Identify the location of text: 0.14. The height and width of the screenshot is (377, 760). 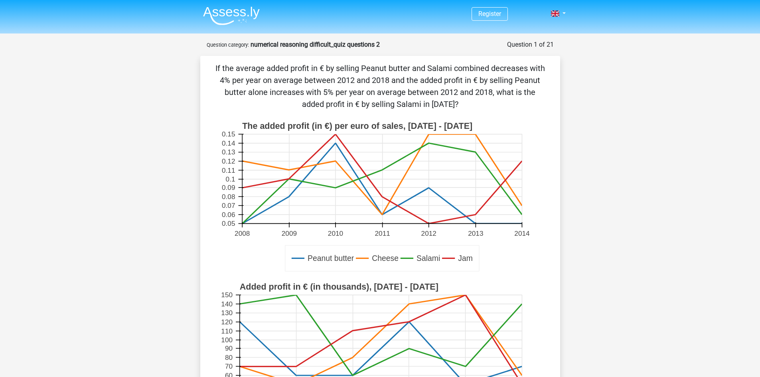
(229, 143).